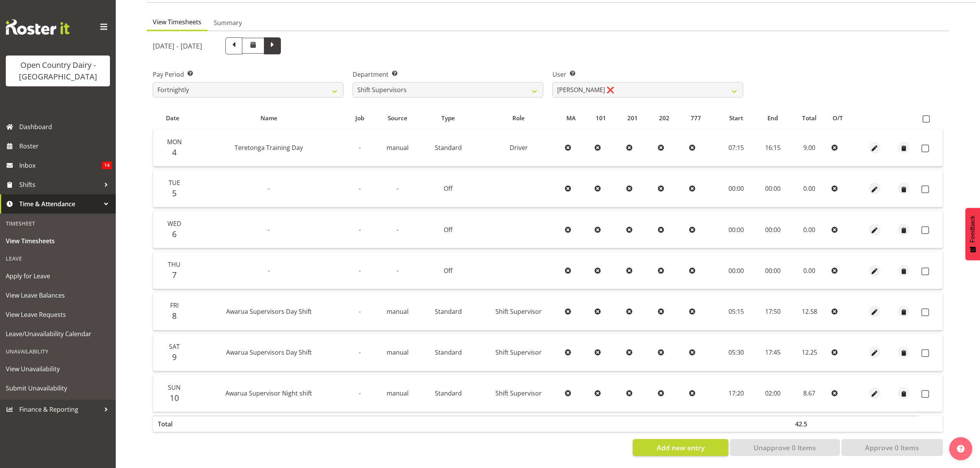 This screenshot has height=468, width=980. What do you see at coordinates (837, 118) in the screenshot?
I see `span: O/T` at bounding box center [837, 118].